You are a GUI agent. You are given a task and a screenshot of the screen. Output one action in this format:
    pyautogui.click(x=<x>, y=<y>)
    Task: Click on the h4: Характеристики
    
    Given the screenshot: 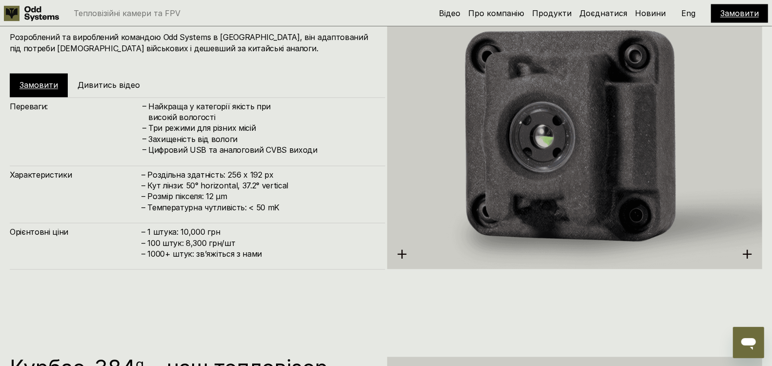 What is the action you would take?
    pyautogui.click(x=76, y=175)
    